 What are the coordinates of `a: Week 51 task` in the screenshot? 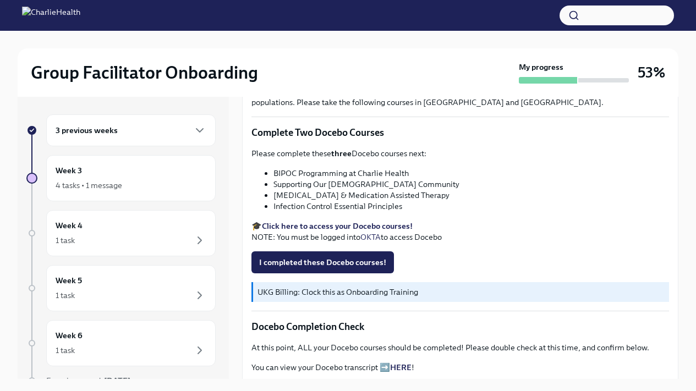 It's located at (121, 288).